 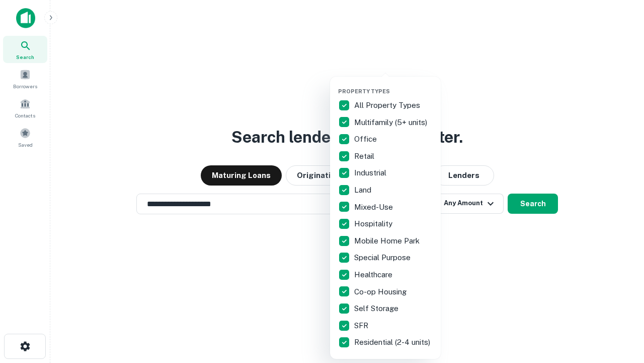 What do you see at coordinates (388, 105) in the screenshot?
I see `p: All Property Types` at bounding box center [388, 105].